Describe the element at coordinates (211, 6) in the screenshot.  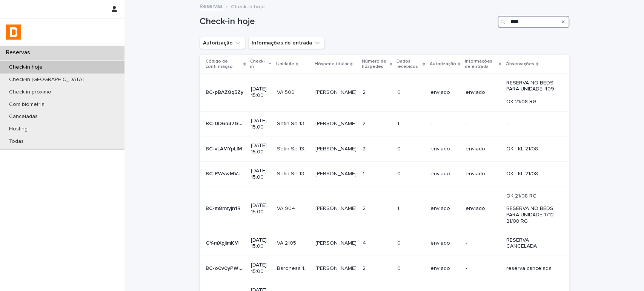
I see `a: Reservas` at that location.